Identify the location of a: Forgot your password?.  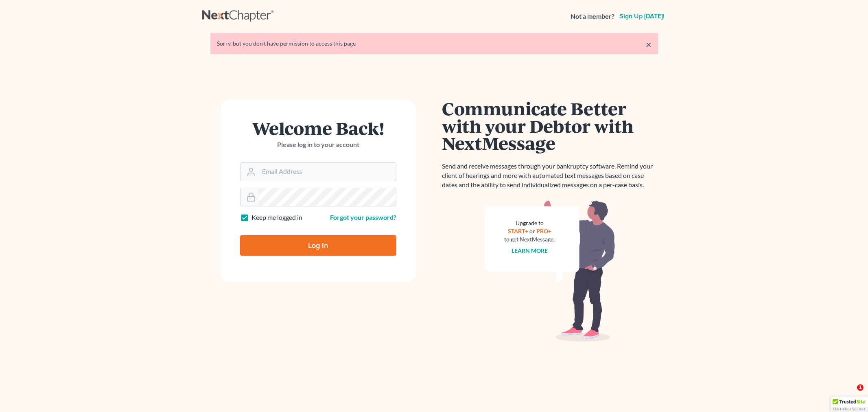
(363, 217).